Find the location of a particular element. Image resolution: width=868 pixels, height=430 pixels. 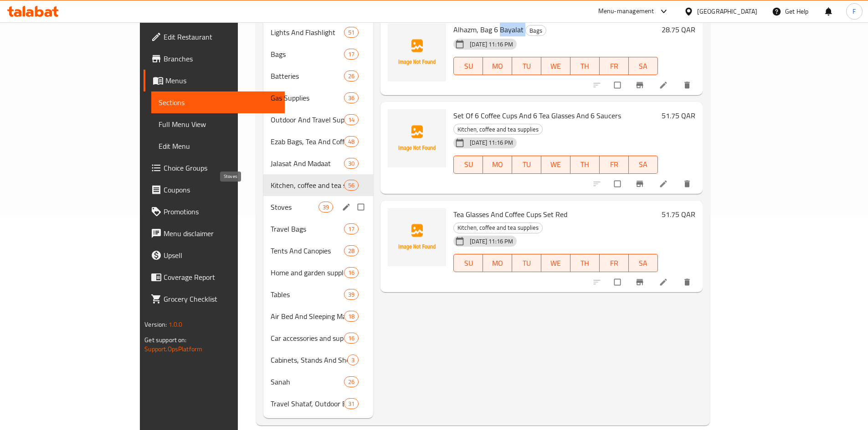

a: Upsell is located at coordinates (214, 255).